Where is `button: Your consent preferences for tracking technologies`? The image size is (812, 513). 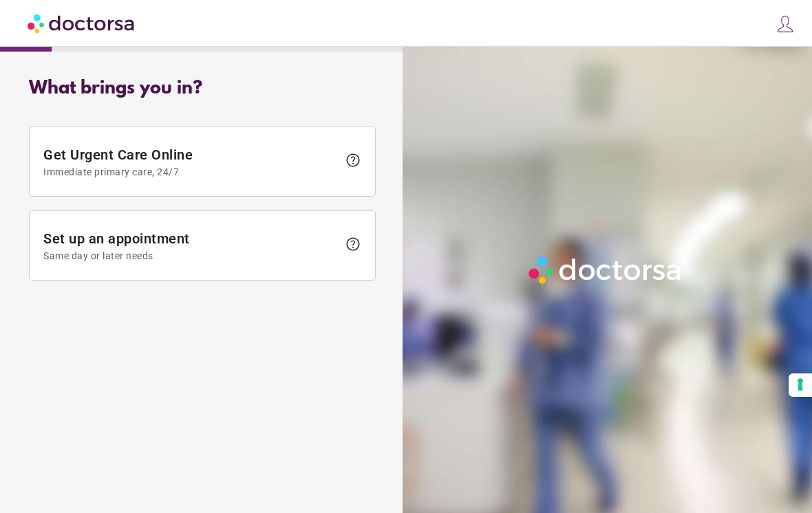
button: Your consent preferences for tracking technologies is located at coordinates (800, 385).